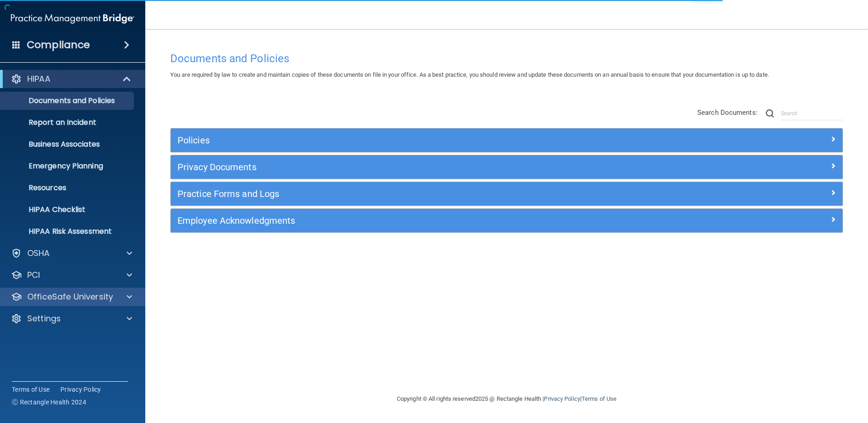  Describe the element at coordinates (72, 319) in the screenshot. I see `a: Settings` at that location.